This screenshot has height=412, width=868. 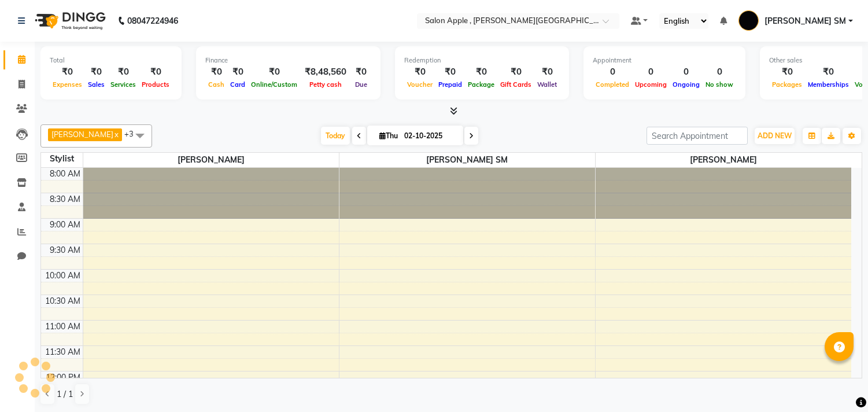 What do you see at coordinates (775, 136) in the screenshot?
I see `button: ADD NEW` at bounding box center [775, 136].